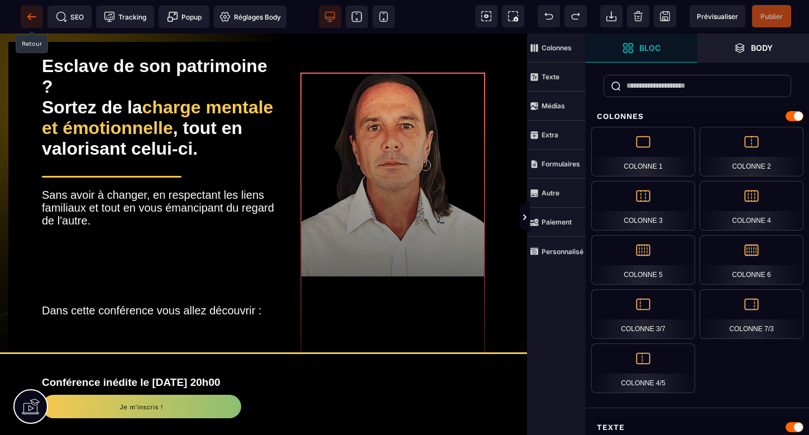  I want to click on span: Voir tablette, so click(357, 17).